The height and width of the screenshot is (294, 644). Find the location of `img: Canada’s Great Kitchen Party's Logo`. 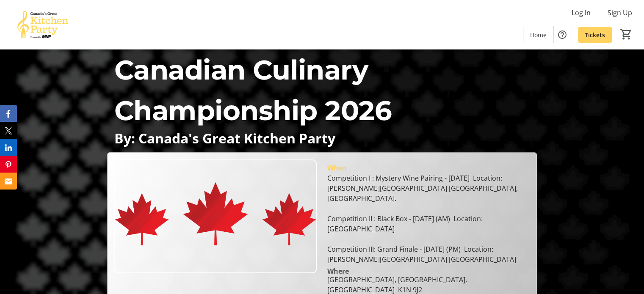

img: Canada’s Great Kitchen Party's Logo is located at coordinates (43, 25).